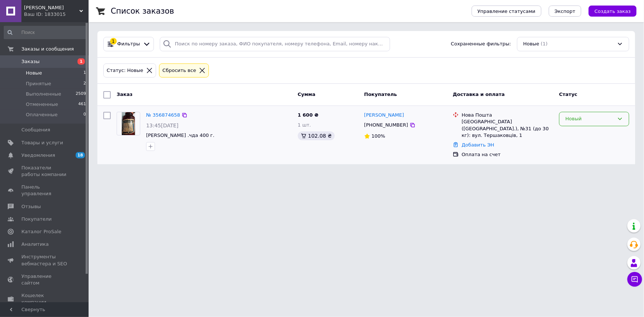  Describe the element at coordinates (125, 70) in the screenshot. I see `div: Статус: Новые` at that location.